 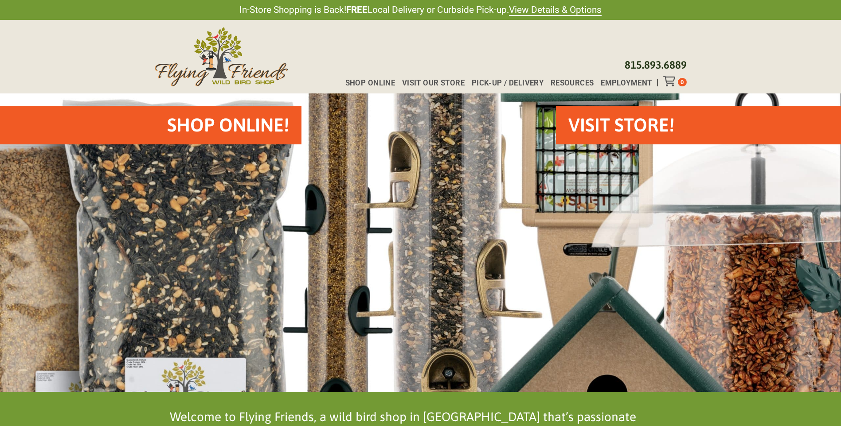 What do you see at coordinates (572, 83) in the screenshot?
I see `span: Resources` at bounding box center [572, 83].